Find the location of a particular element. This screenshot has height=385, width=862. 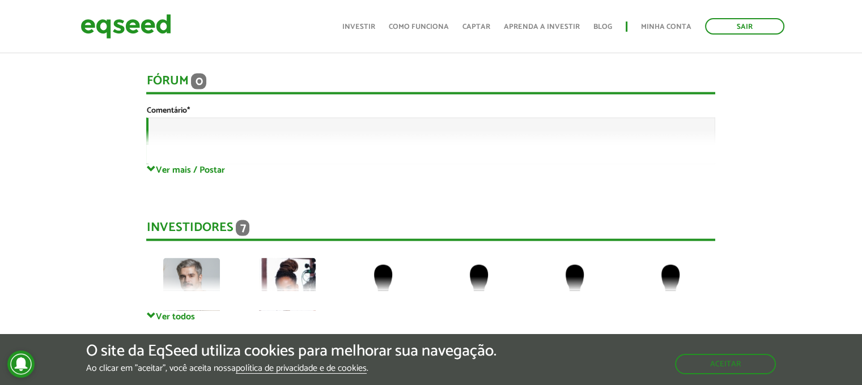

img: EqSeed is located at coordinates (126, 26).